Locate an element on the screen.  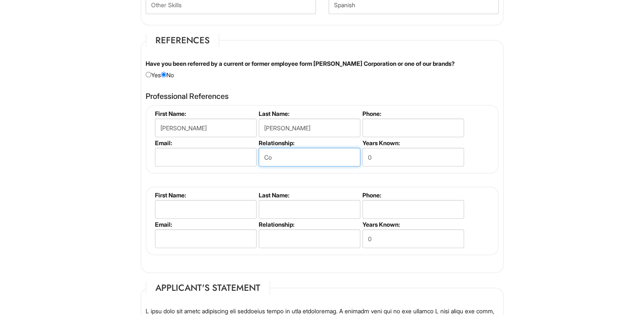
div: Yes No is located at coordinates (322, 69).